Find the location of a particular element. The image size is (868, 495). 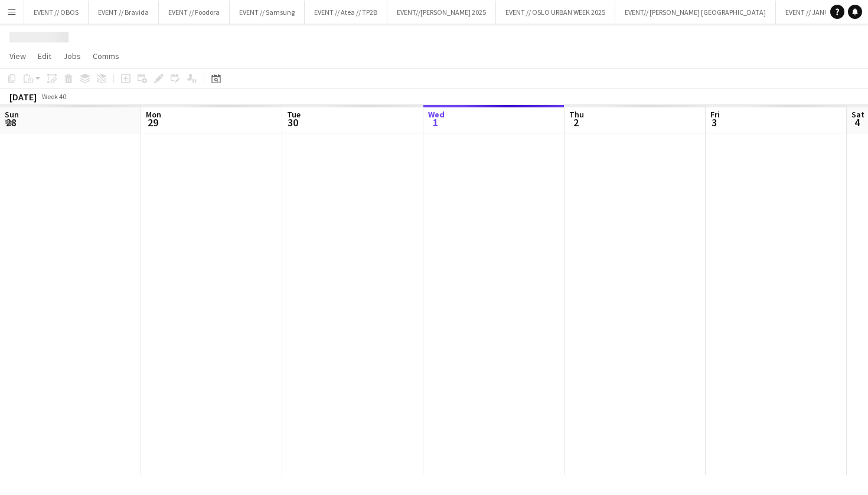

span: 30 is located at coordinates (293, 122).